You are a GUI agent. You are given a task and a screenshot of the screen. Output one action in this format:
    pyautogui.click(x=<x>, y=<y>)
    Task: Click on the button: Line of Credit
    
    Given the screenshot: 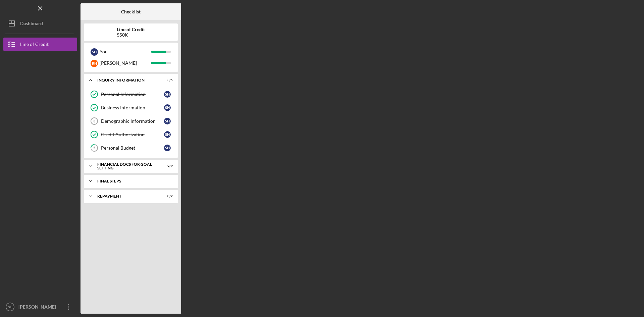 What is the action you would take?
    pyautogui.click(x=40, y=44)
    